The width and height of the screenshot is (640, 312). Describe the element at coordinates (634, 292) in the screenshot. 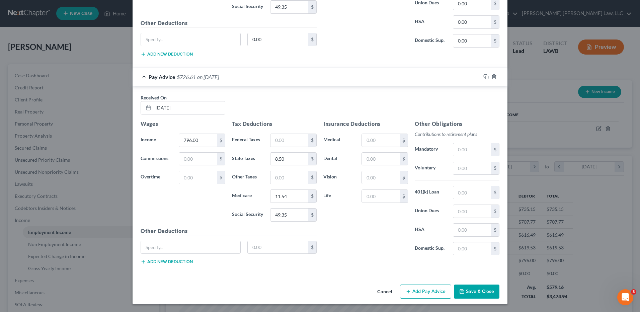

I see `span: 3` at that location.